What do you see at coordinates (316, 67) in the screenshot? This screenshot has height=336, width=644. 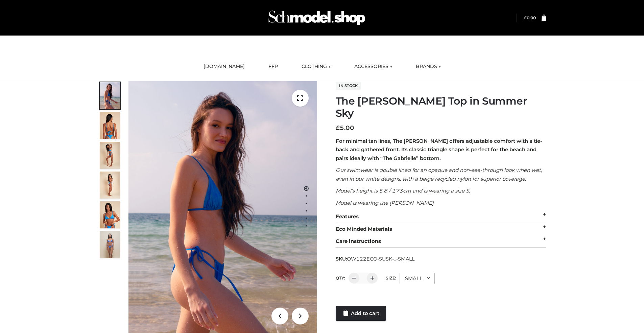 I see `a: CLOTHING` at bounding box center [316, 67].